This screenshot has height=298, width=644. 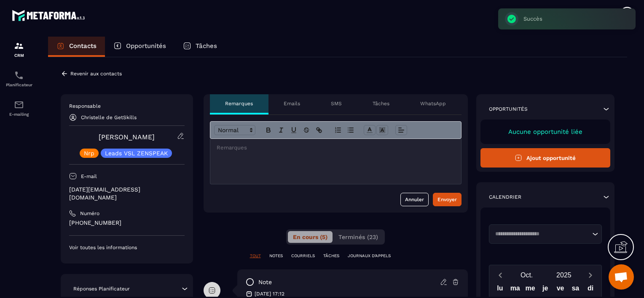 What do you see at coordinates (96, 73) in the screenshot?
I see `p: Revenir aux contacts` at bounding box center [96, 73].